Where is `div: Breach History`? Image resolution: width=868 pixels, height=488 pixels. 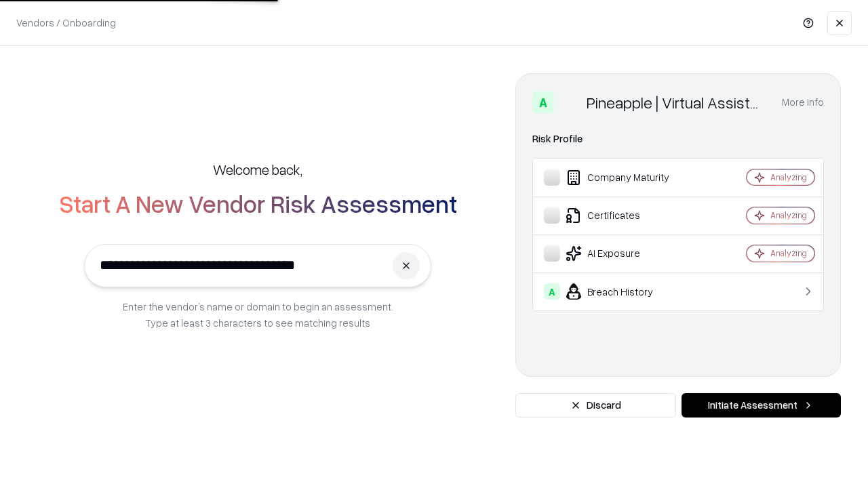 div: Breach History is located at coordinates (624, 292).